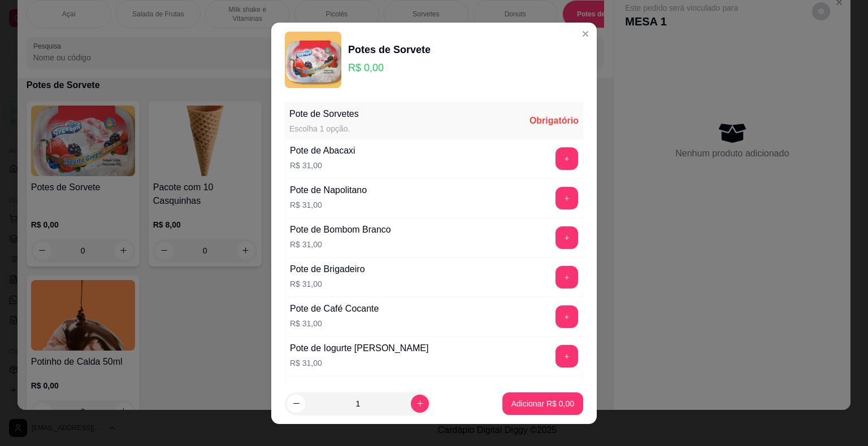 Image resolution: width=868 pixels, height=446 pixels. I want to click on p: Adicionar R$ 0,00, so click(543, 404).